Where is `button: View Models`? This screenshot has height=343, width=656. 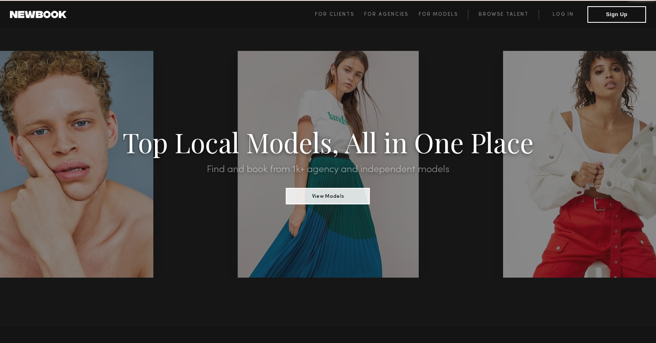 button: View Models is located at coordinates (328, 196).